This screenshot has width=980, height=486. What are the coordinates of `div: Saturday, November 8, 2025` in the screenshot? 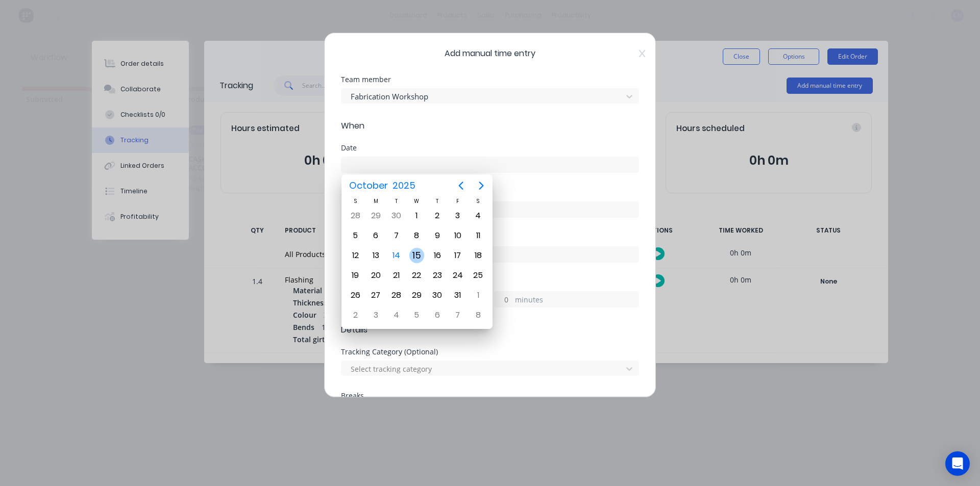 It's located at (478, 315).